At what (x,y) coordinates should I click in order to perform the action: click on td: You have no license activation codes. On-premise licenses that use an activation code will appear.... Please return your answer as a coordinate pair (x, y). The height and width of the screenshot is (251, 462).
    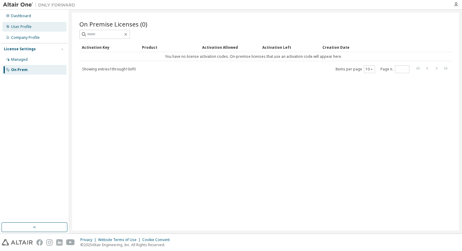
    Looking at the image, I should click on (253, 57).